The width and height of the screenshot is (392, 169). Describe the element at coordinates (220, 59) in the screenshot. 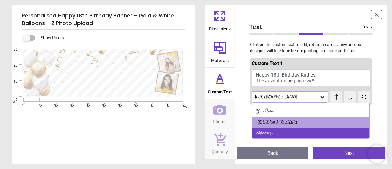

I see `span: Materials` at that location.